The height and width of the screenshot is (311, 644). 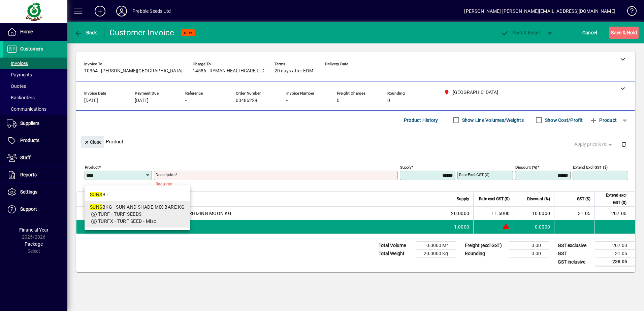 What do you see at coordinates (294, 71) in the screenshot?
I see `span: 20 days after EOM` at bounding box center [294, 71].